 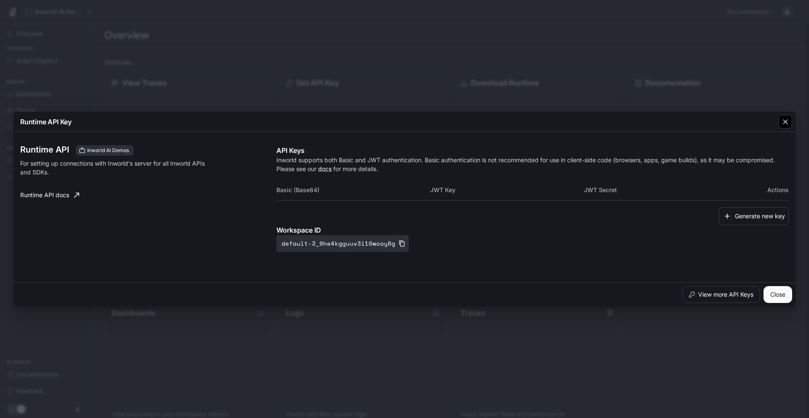 I want to click on button: View more API Keys, so click(x=721, y=295).